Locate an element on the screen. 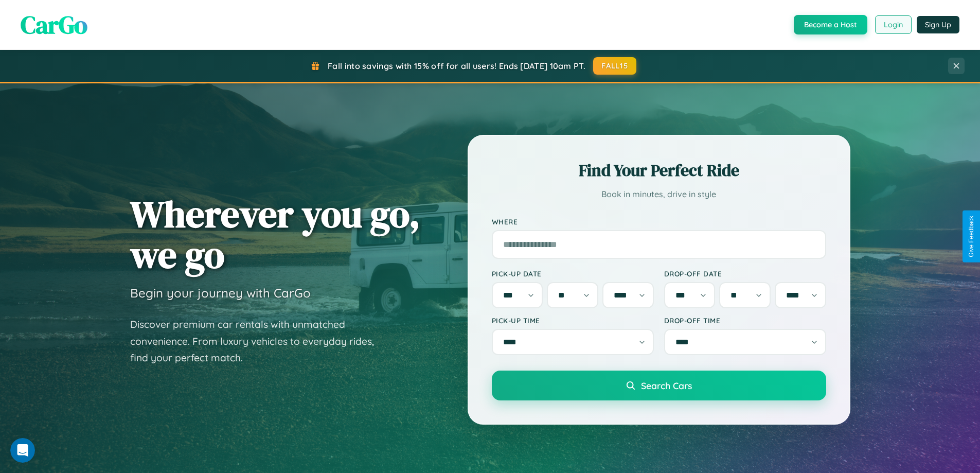 This screenshot has width=980, height=473. span: Search Cars is located at coordinates (666, 385).